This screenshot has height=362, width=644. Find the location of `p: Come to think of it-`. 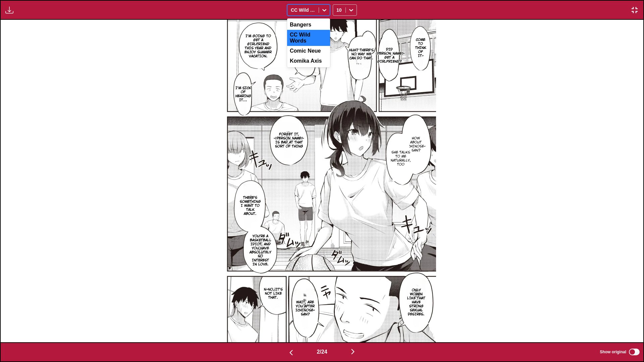

p: Come to think of it- is located at coordinates (420, 48).